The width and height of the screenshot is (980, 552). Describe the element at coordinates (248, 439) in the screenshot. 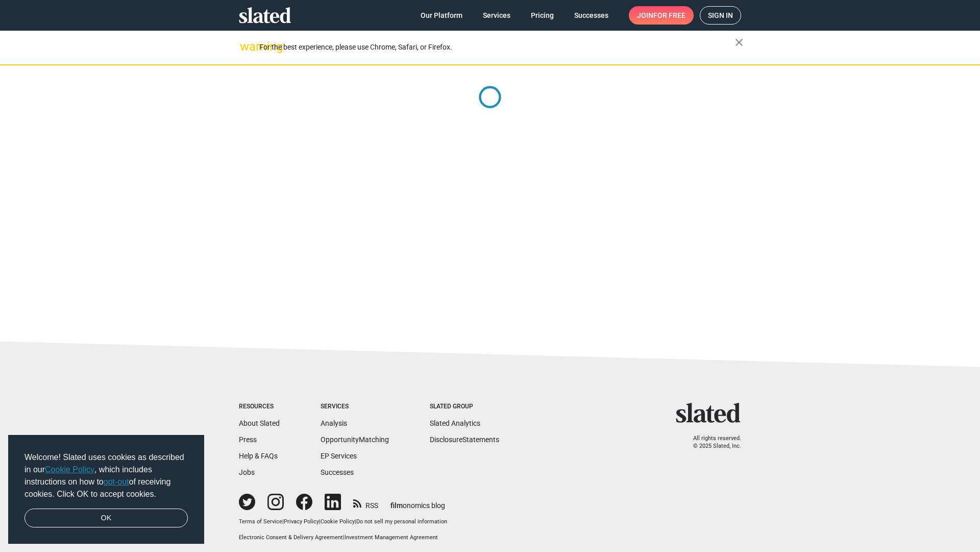

I see `a: Press` at that location.